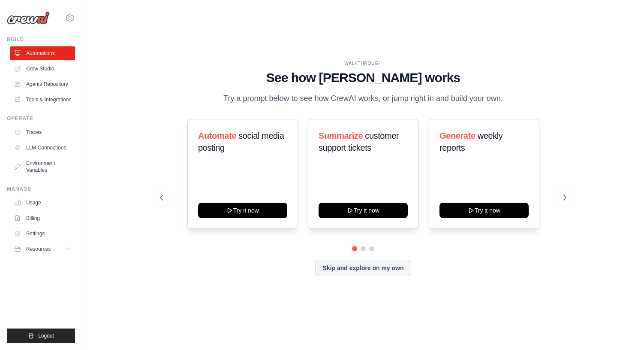  I want to click on a: Settings, so click(42, 233).